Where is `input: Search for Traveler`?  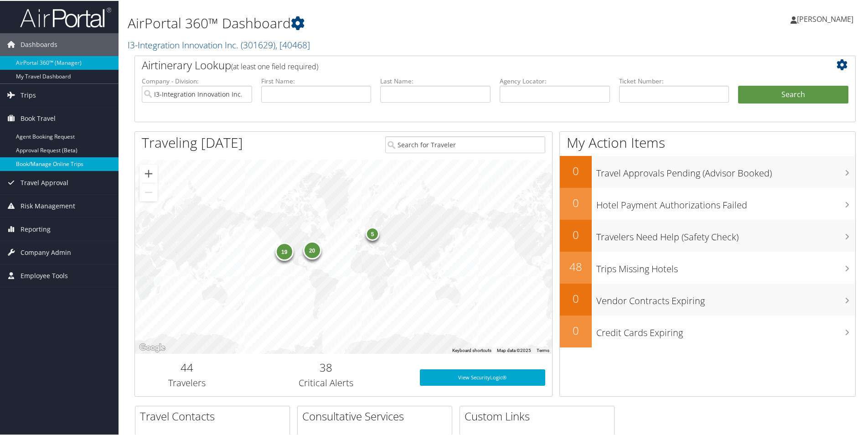
input: Search for Traveler is located at coordinates (465, 144).